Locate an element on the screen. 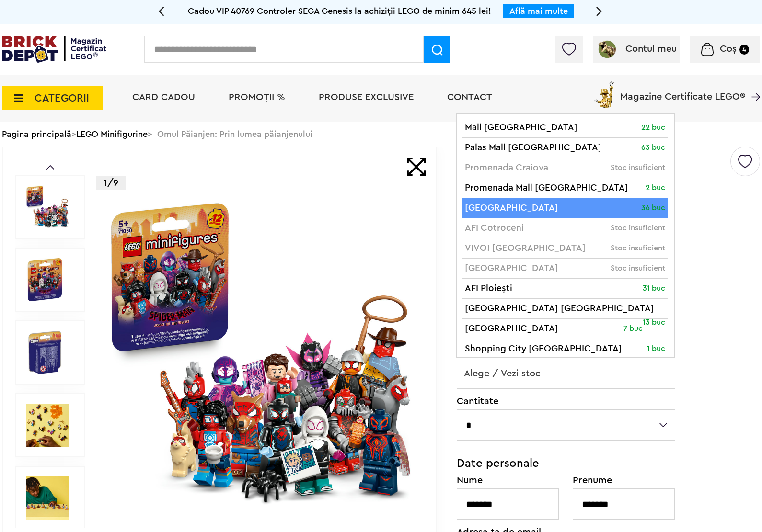 The image size is (762, 532). span: Coș is located at coordinates (728, 49).